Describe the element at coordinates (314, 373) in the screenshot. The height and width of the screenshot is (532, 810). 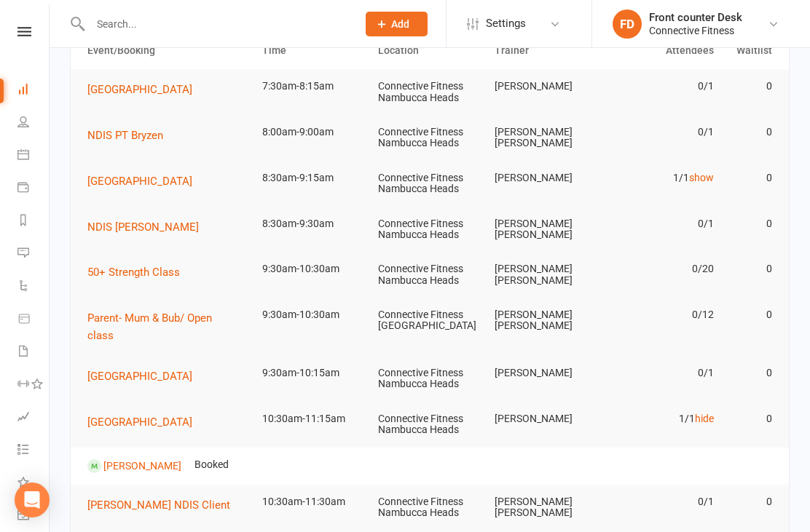
I see `td: 9:30am-10:15am` at that location.